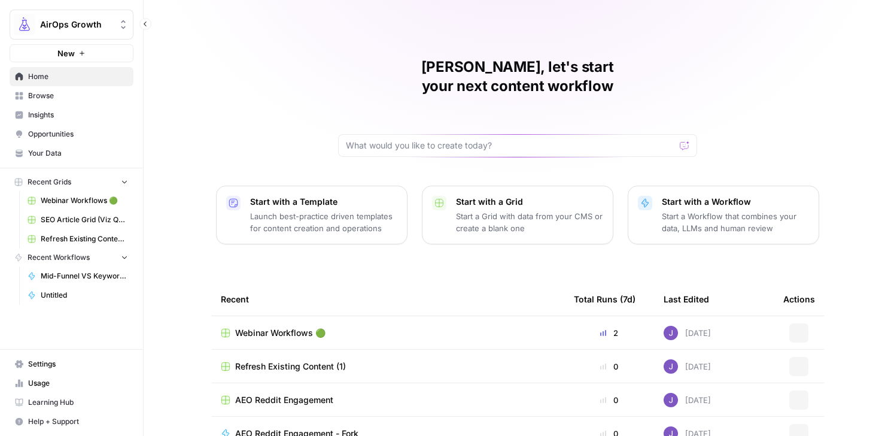 This screenshot has height=436, width=891. I want to click on a: AEO Reddit Engagement, so click(388, 400).